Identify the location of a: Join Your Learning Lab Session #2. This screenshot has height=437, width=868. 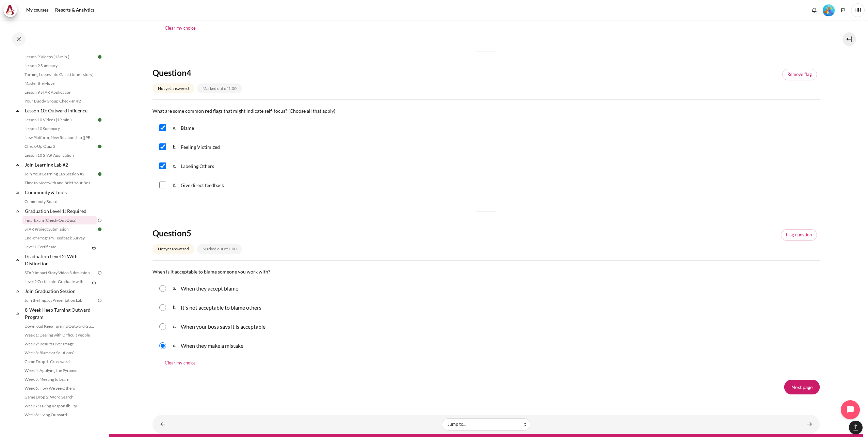
(59, 174).